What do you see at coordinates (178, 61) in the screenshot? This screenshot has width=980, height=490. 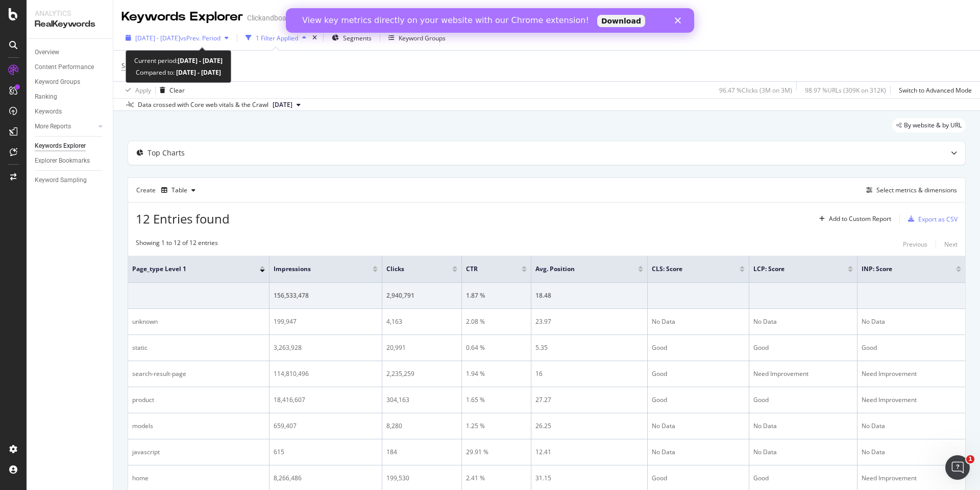 I see `div: Current period:` at bounding box center [178, 61].